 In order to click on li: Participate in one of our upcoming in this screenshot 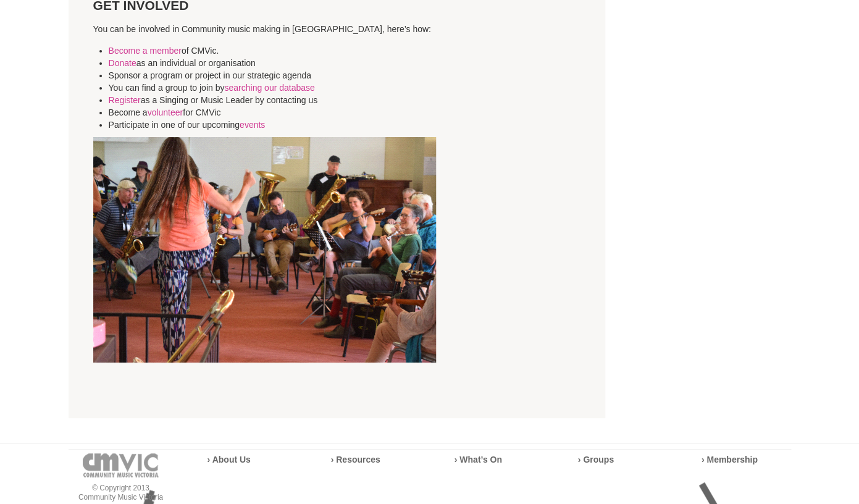, I will do `click(352, 125)`.